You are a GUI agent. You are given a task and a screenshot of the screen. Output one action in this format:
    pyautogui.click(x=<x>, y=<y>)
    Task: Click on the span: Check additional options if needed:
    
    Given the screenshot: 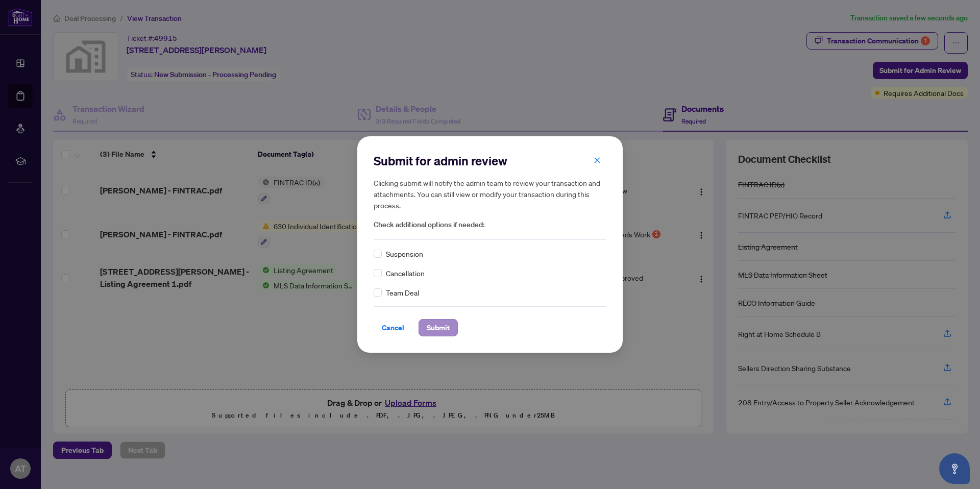 What is the action you would take?
    pyautogui.click(x=490, y=225)
    